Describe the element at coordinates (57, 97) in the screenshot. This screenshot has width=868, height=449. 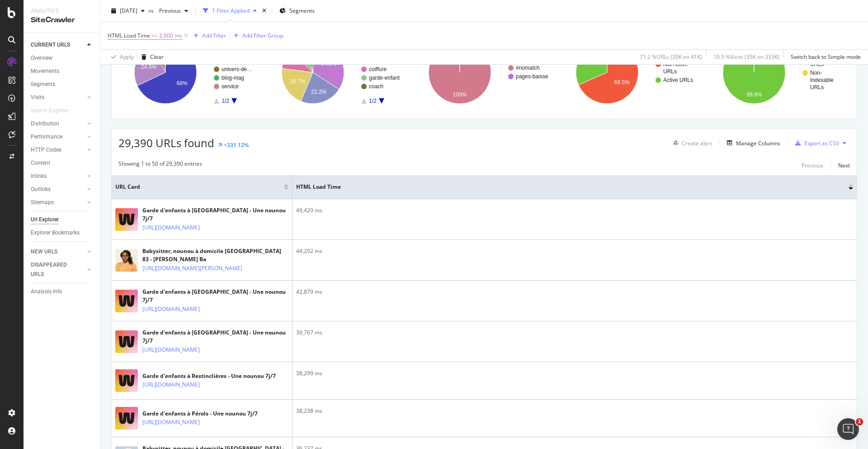
I see `a: Visits` at that location.